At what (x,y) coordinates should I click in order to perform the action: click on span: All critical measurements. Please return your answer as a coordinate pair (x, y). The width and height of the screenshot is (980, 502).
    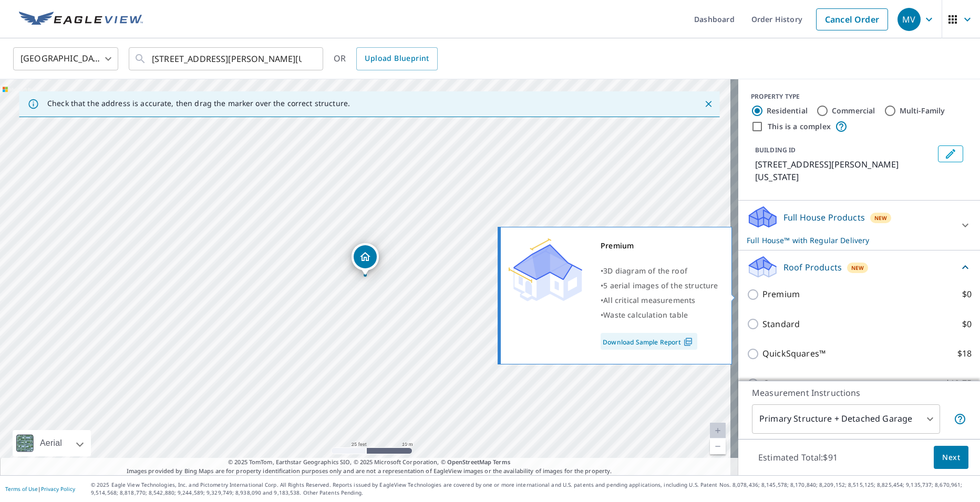
    Looking at the image, I should click on (649, 300).